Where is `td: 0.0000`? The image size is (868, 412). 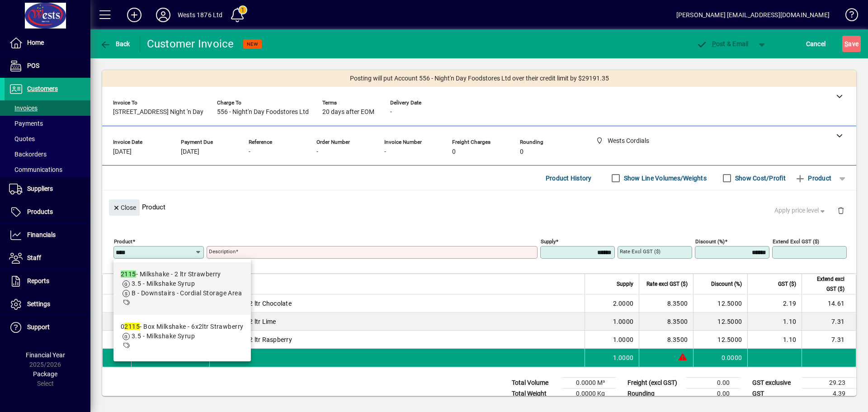 td: 0.0000 is located at coordinates (720, 358).